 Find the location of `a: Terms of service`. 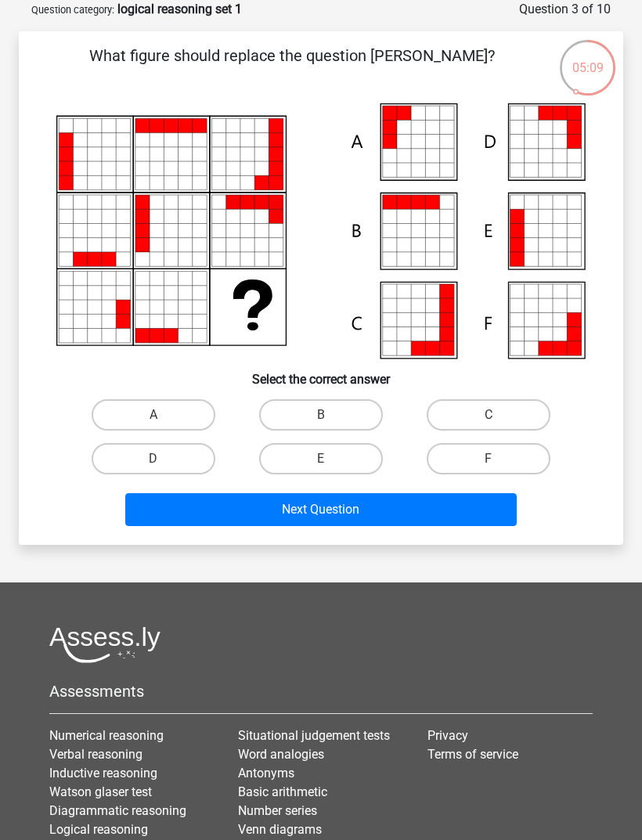

a: Terms of service is located at coordinates (473, 754).